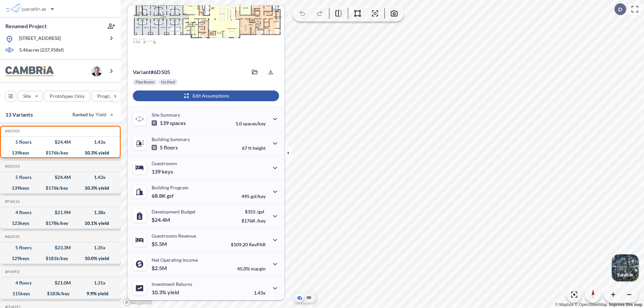  Describe the element at coordinates (254, 123) in the screenshot. I see `span: spaces/key` at that location.